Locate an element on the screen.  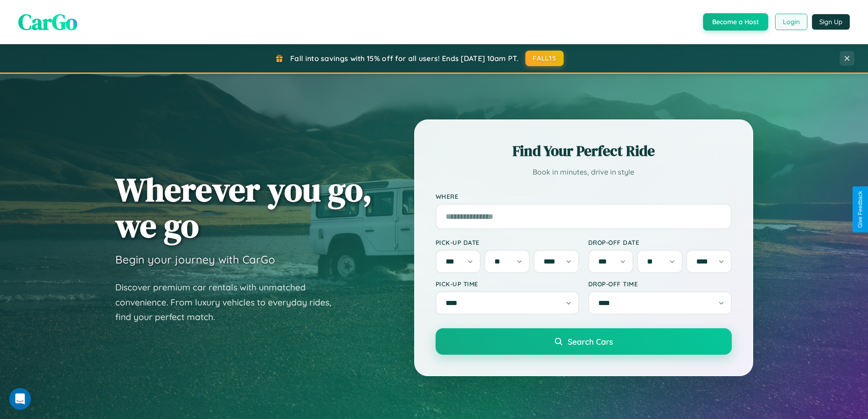
span: CarGo is located at coordinates (48, 22).